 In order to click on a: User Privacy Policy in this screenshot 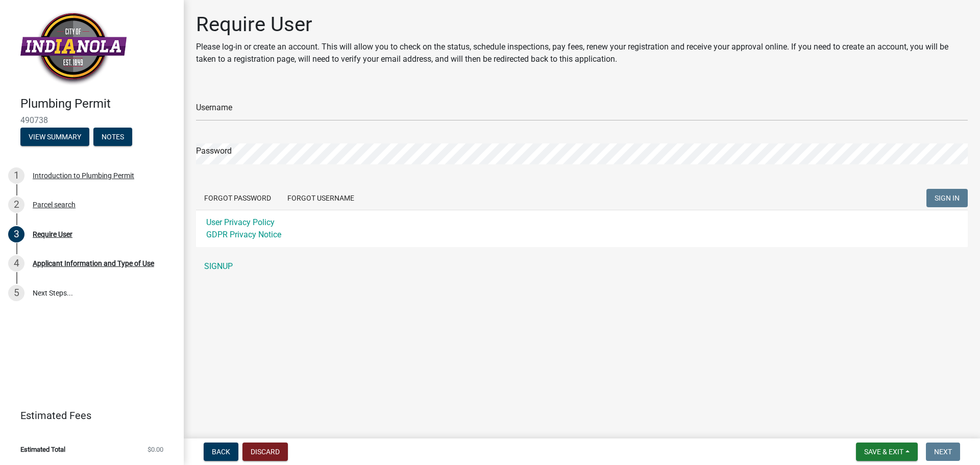, I will do `click(240, 222)`.